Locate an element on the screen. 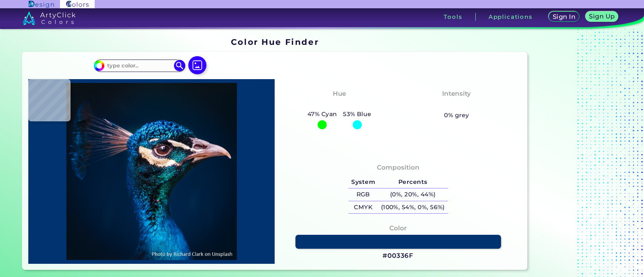  img: logo_artyclick_colors_white.svg is located at coordinates (49, 18).